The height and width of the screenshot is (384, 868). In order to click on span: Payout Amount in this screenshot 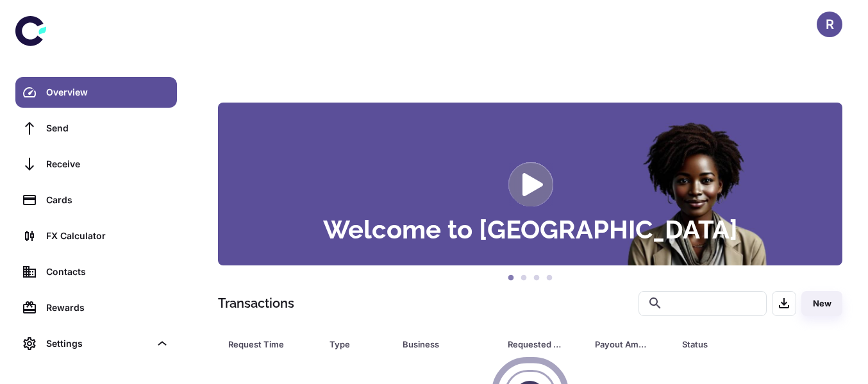, I will do `click(631, 344)`.